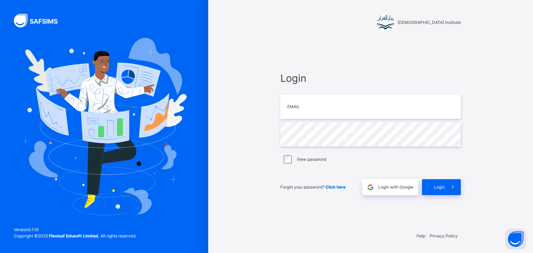  I want to click on label: View password, so click(311, 160).